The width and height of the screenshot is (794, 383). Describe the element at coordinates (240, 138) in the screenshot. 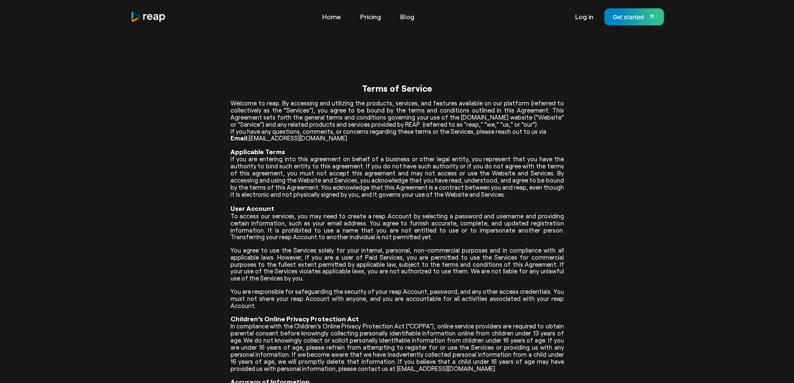

I see `span: Email:` at that location.